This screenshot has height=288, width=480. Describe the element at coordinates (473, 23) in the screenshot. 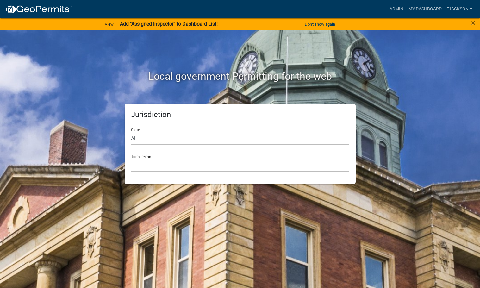

I see `button: Close` at that location.